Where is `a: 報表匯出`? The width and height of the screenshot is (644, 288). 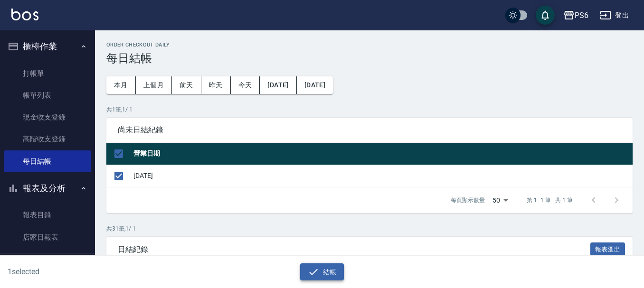
a: 報表匯出 is located at coordinates (608, 249).